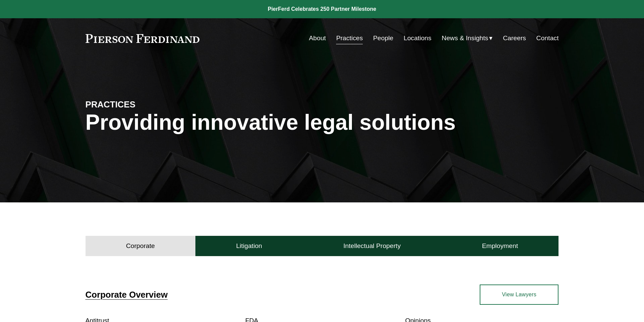  What do you see at coordinates (519, 295) in the screenshot?
I see `a: View Lawyers` at bounding box center [519, 295].